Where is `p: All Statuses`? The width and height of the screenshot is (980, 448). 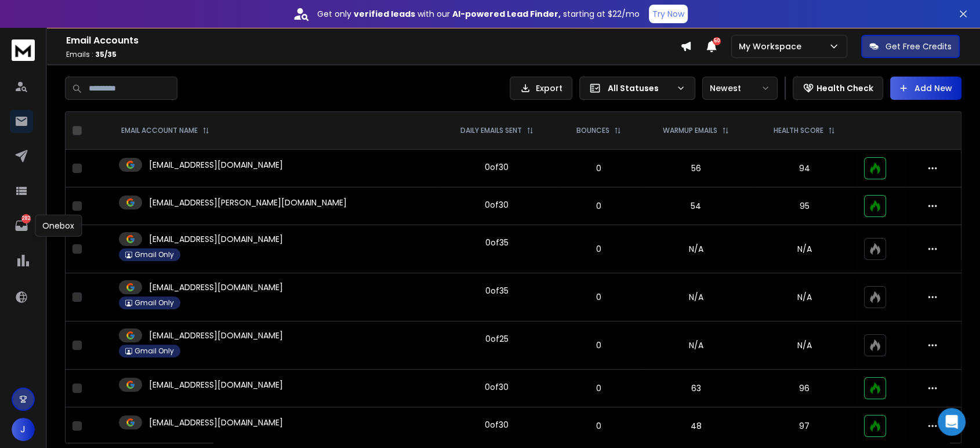 p: All Statuses is located at coordinates (640, 88).